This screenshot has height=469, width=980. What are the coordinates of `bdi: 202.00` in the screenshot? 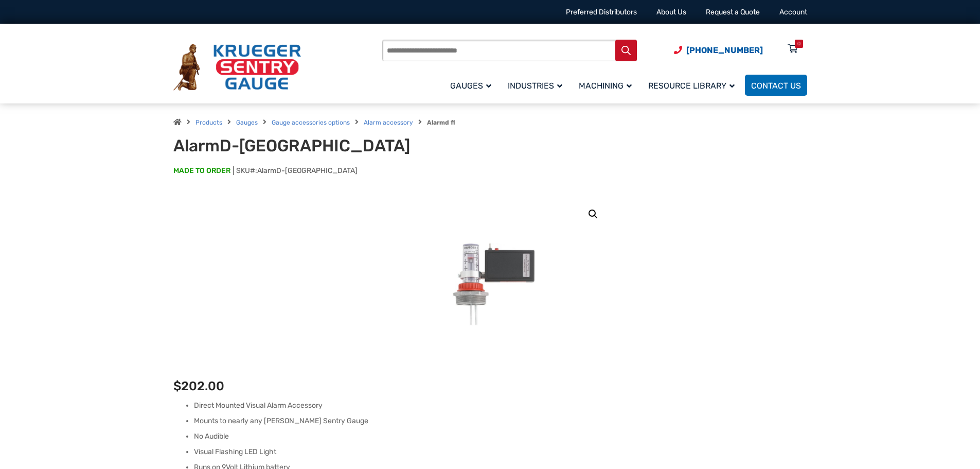 It's located at (198, 386).